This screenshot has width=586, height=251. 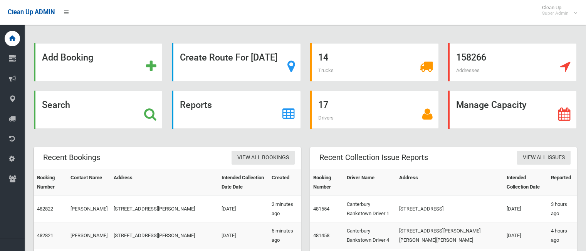 What do you see at coordinates (67, 57) in the screenshot?
I see `strong: Add Booking` at bounding box center [67, 57].